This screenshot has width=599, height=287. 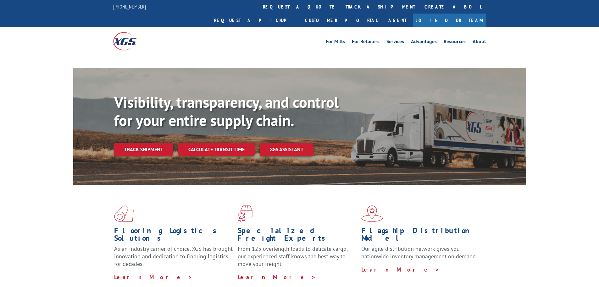 I want to click on p: From 123 overlength loads to delicate cargo, our experienced staff knows the best way to move you..., so click(x=297, y=259).